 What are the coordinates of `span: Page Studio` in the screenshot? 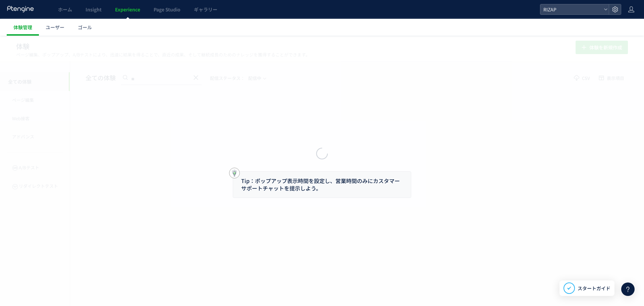 It's located at (167, 9).